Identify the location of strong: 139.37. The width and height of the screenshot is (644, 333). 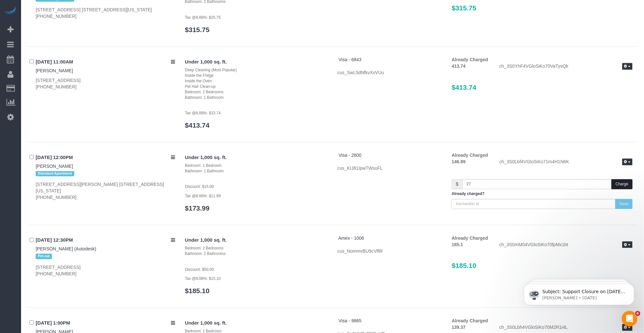
(459, 328).